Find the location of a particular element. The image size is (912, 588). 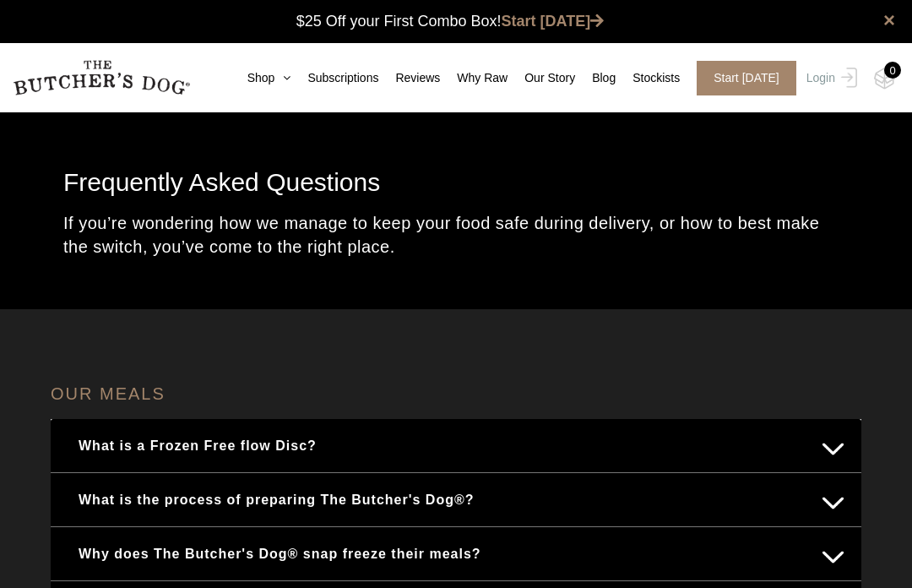

button: What is the process of preparing The Butcher's Dog®? is located at coordinates (456, 499).